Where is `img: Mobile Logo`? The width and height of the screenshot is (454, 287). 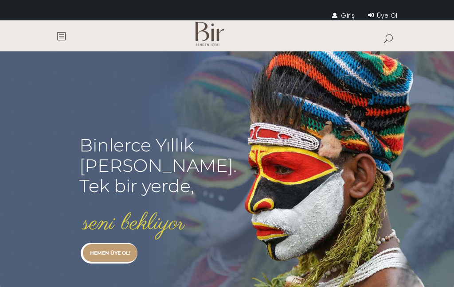 img: Mobile Logo is located at coordinates (210, 34).